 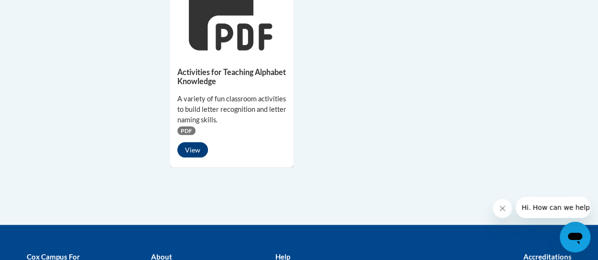 What do you see at coordinates (42, 11) in the screenshot?
I see `span: Hi. How can we help?` at bounding box center [42, 11].